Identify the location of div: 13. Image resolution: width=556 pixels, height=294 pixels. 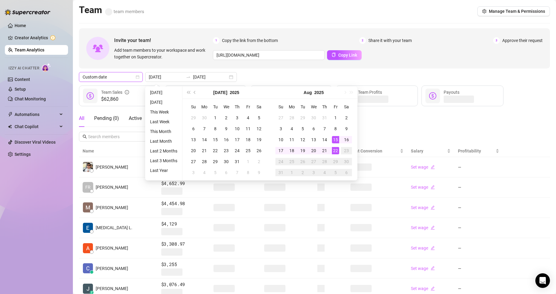
(314, 139).